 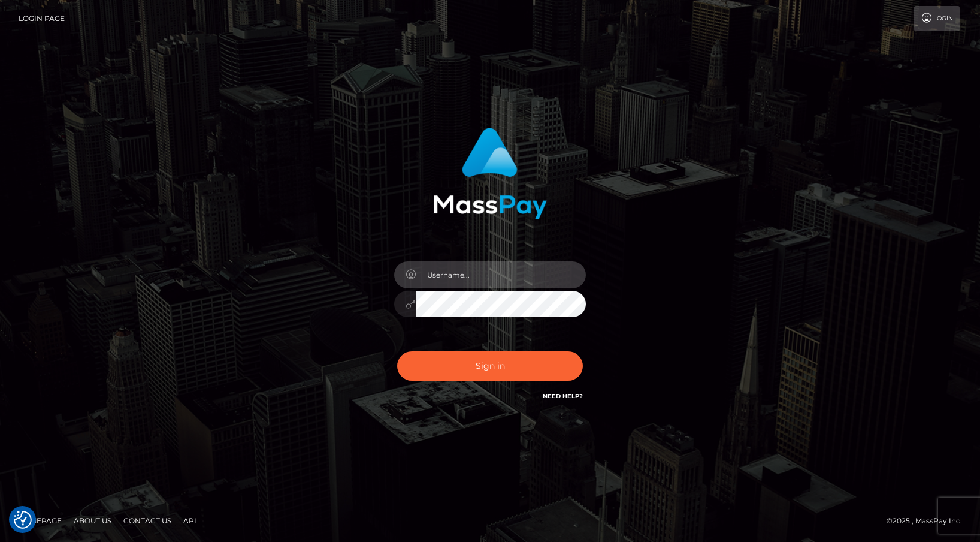 What do you see at coordinates (562, 395) in the screenshot?
I see `a: Need Help?` at bounding box center [562, 395].